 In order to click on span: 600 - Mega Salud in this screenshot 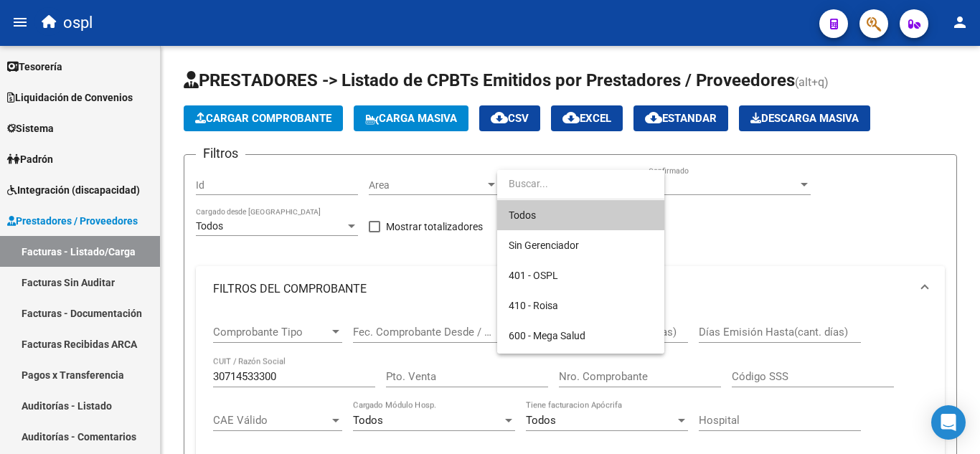, I will do `click(546, 336)`.